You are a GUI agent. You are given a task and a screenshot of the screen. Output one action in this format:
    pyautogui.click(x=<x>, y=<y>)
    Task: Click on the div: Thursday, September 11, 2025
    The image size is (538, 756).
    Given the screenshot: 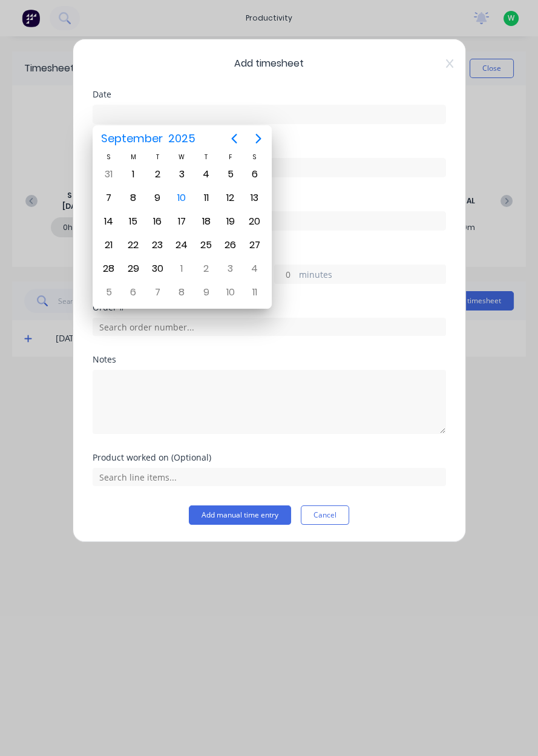 What is the action you would take?
    pyautogui.click(x=206, y=198)
    